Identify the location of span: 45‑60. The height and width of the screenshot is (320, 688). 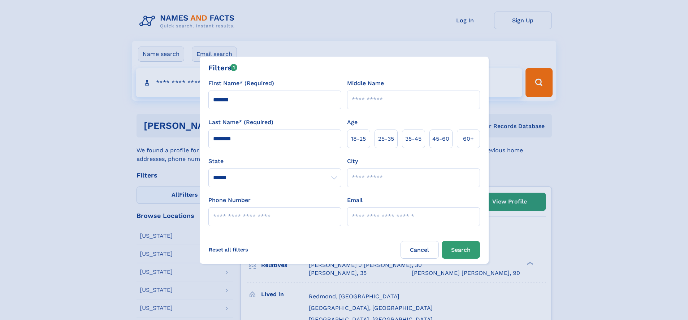
(441, 139).